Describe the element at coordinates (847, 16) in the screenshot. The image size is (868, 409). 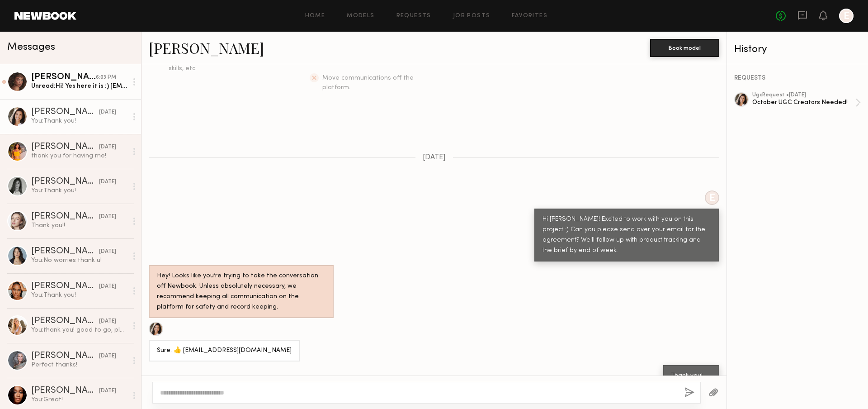
I see `a: E` at that location.